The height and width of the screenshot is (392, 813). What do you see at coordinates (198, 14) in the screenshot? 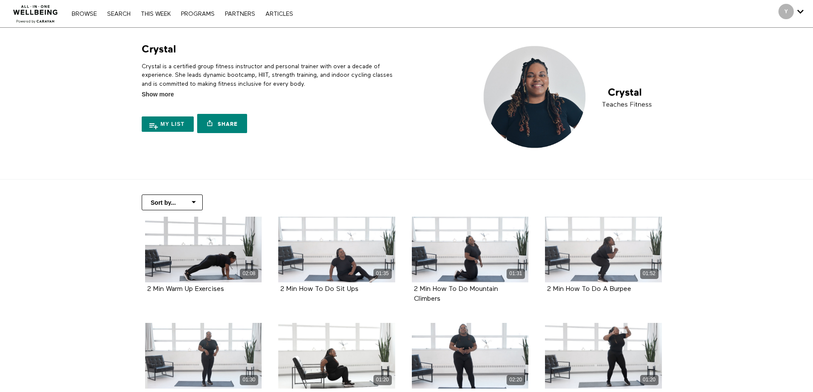
I see `a: PROGRAMS` at bounding box center [198, 14].